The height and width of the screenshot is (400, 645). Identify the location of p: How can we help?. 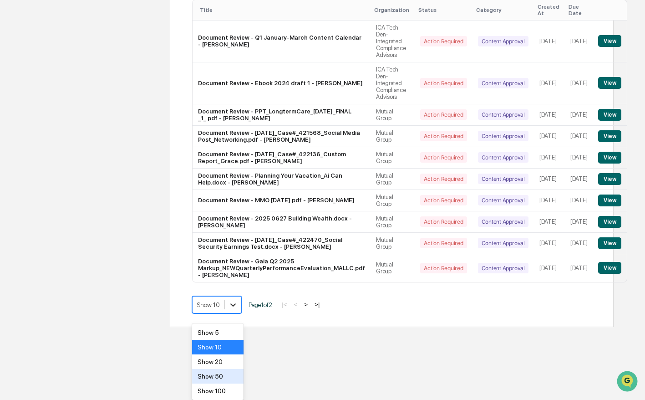
(87, 26).